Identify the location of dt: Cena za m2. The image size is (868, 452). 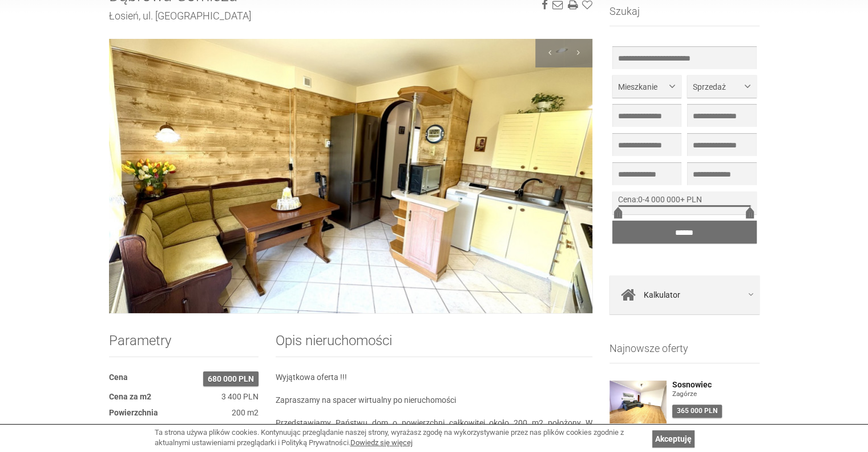
(130, 396).